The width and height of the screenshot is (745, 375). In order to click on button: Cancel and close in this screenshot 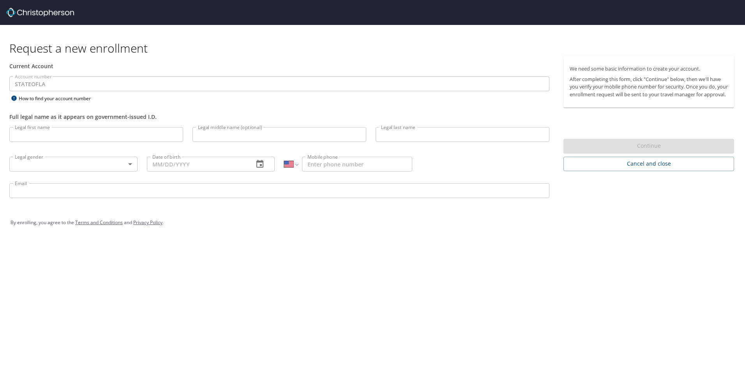, I will do `click(648, 164)`.